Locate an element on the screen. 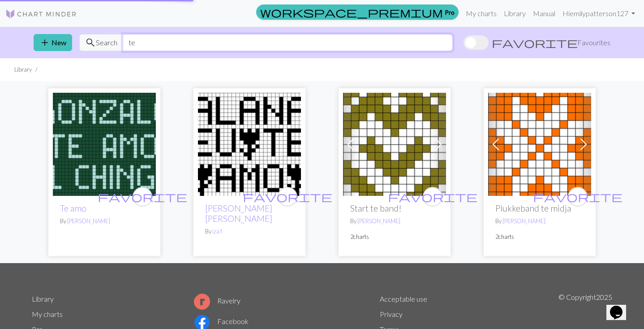 The height and width of the screenshot is (329, 644). span: Search is located at coordinates (107, 43).